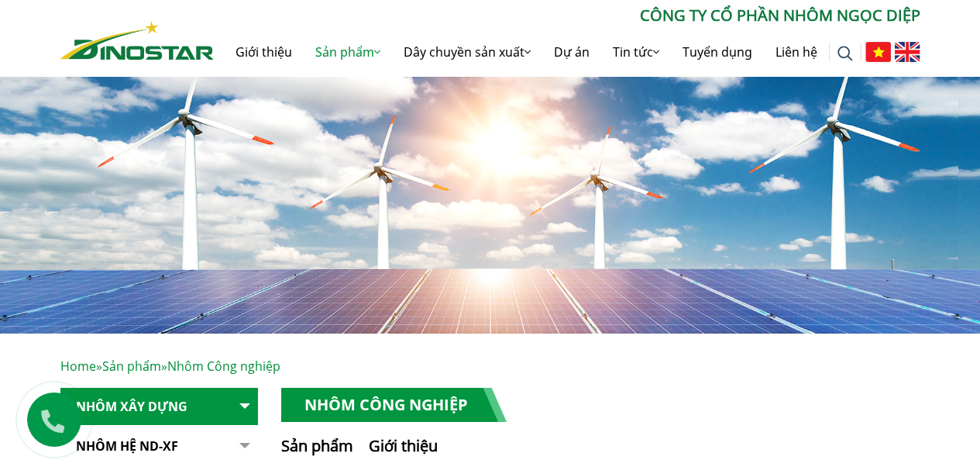 The height and width of the screenshot is (460, 980). Describe the element at coordinates (845, 53) in the screenshot. I see `img: search` at that location.